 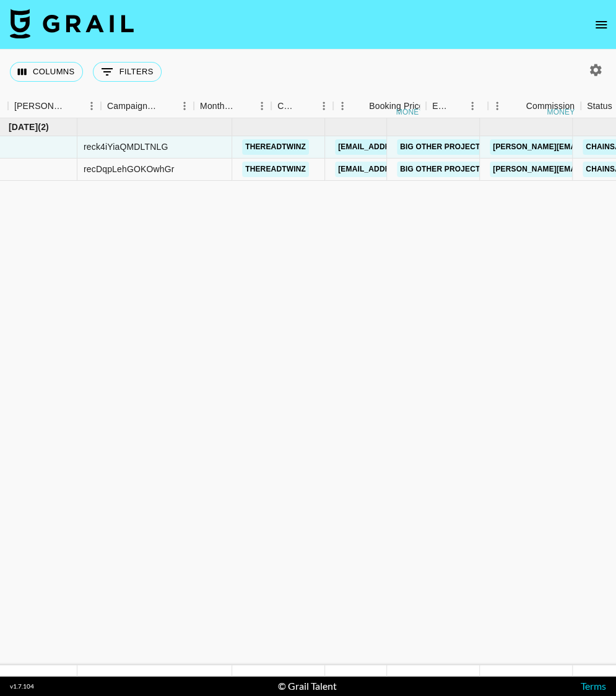 What do you see at coordinates (46, 72) in the screenshot?
I see `button: Select columns` at bounding box center [46, 72].